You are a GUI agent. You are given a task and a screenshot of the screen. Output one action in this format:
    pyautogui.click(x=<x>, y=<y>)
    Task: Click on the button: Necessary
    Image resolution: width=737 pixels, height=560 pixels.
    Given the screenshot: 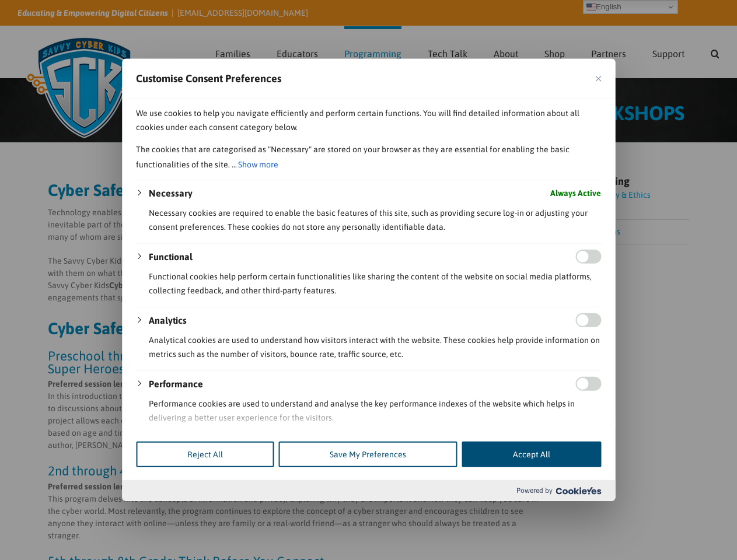 What is the action you would take?
    pyautogui.click(x=171, y=193)
    